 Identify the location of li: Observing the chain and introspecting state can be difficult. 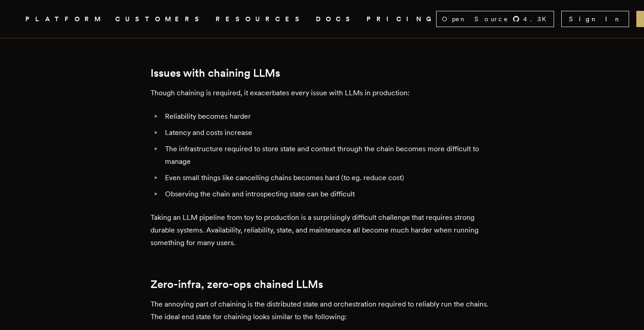
(328, 194).